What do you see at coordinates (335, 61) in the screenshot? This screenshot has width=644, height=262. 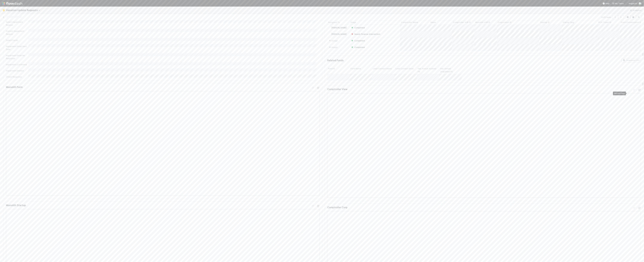 I see `h5: Related Funds` at bounding box center [335, 61].